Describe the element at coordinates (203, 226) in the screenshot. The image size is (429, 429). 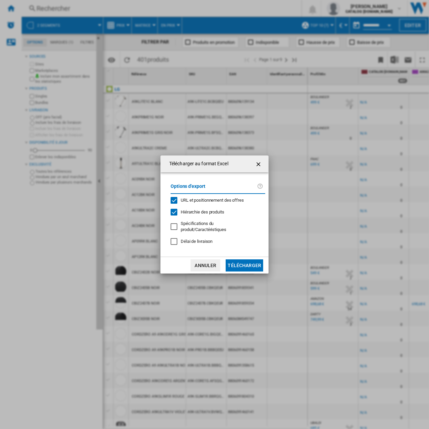
I see `span: Spécifications du produit/Caractéristiques` at that location.